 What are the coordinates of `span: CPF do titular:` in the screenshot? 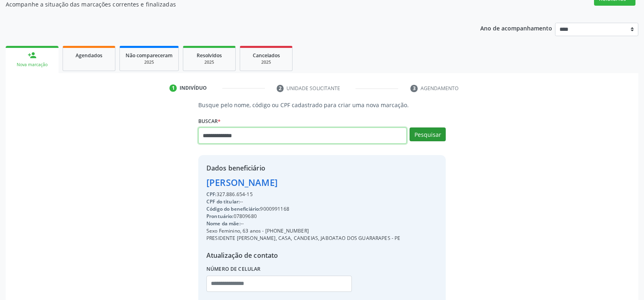 It's located at (223, 202).